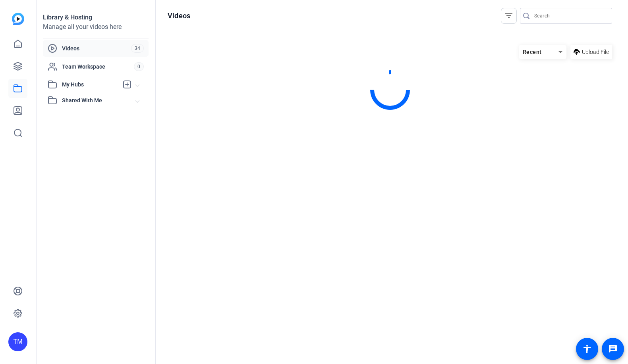  I want to click on span: 34, so click(137, 49).